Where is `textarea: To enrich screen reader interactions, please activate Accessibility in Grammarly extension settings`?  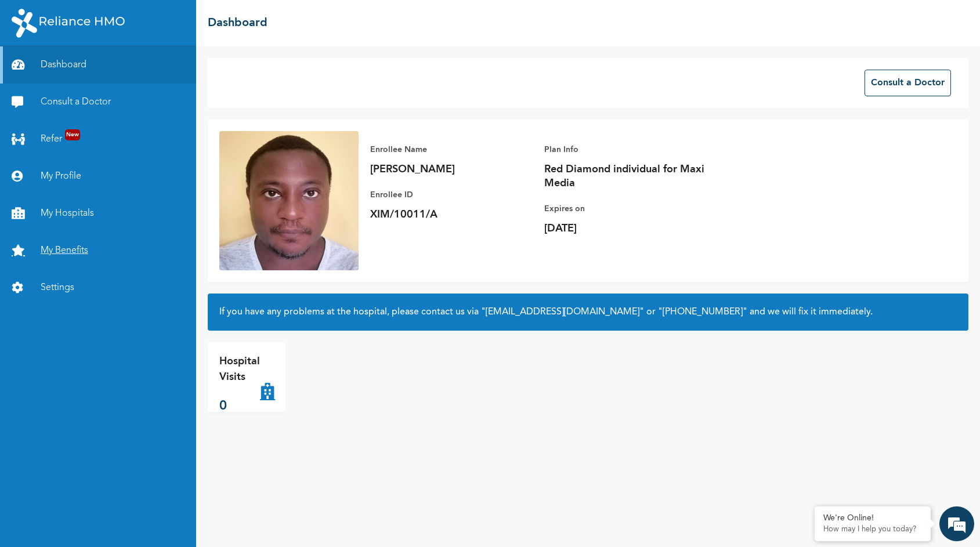 textarea: To enrich screen reader interactions, please activate Accessibility in Grammarly extension settings is located at coordinates (113, 408).